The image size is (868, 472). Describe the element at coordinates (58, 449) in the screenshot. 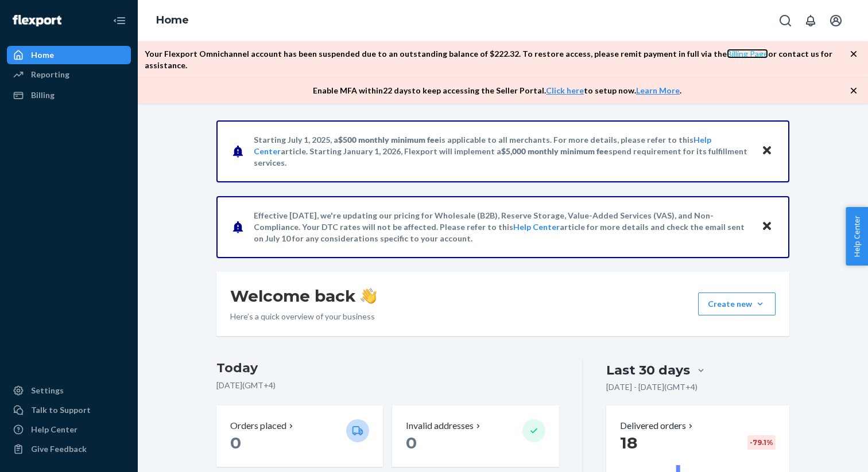

I see `div: Give Feedback` at that location.